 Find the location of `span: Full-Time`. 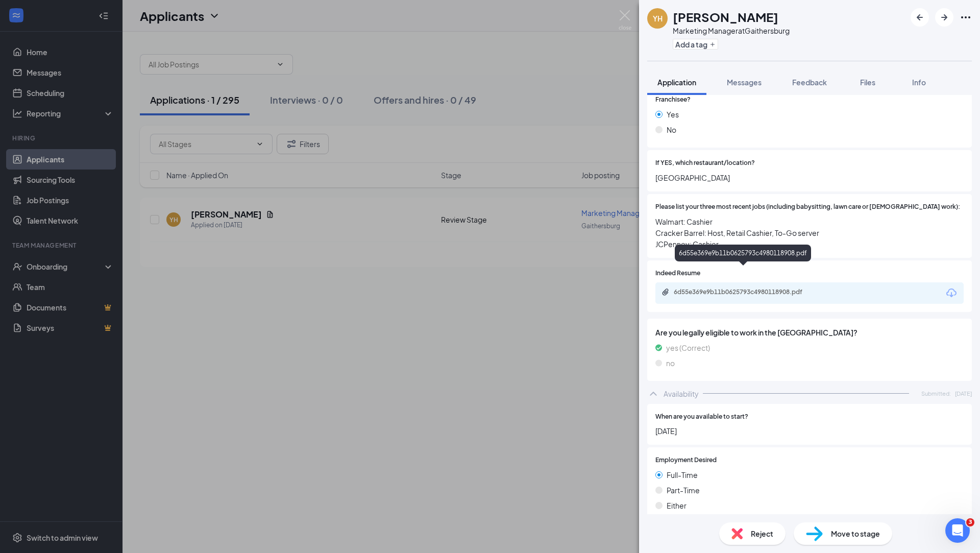

span: Full-Time is located at coordinates (682, 475).